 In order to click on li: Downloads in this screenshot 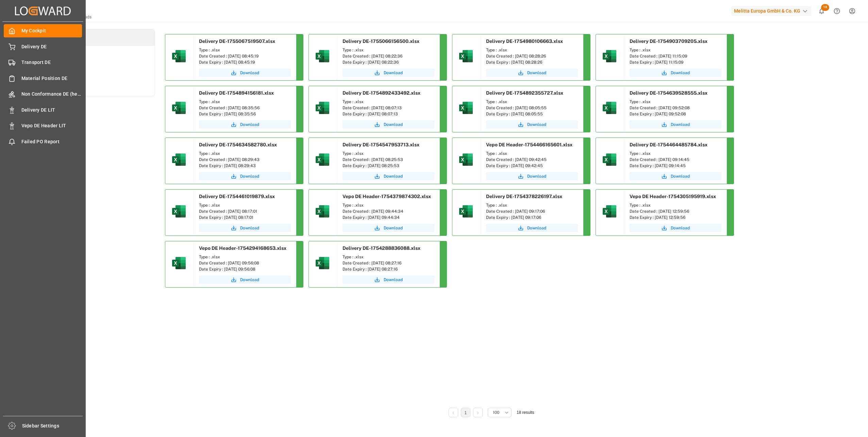, I will do `click(93, 37)`.